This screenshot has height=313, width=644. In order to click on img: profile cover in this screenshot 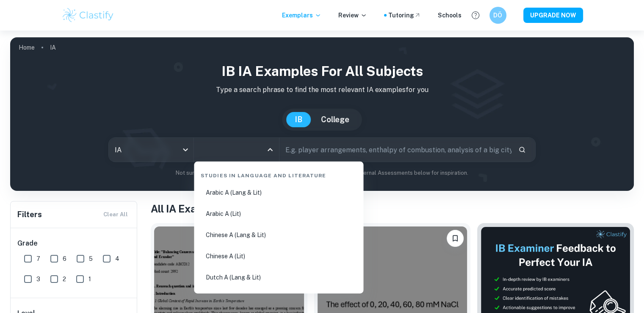, I will do `click(322, 114)`.